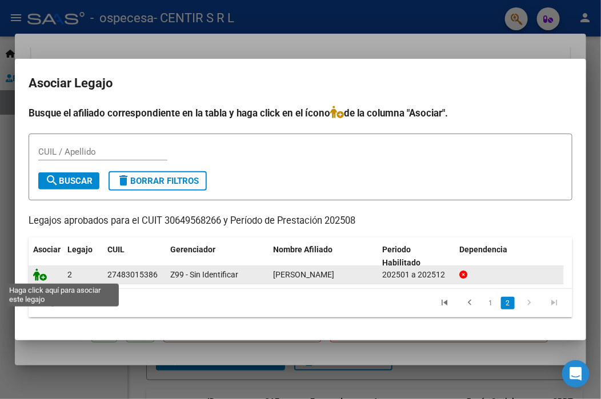 The width and height of the screenshot is (601, 399). What do you see at coordinates (508, 303) in the screenshot?
I see `li: page 2` at bounding box center [508, 303].